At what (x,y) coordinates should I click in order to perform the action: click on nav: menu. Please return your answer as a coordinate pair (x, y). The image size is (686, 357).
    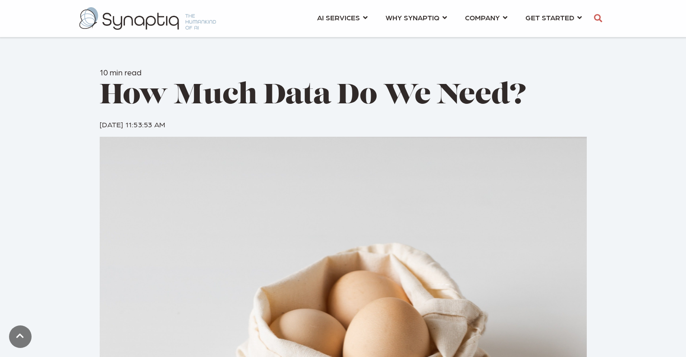
    Looking at the image, I should click on (449, 18).